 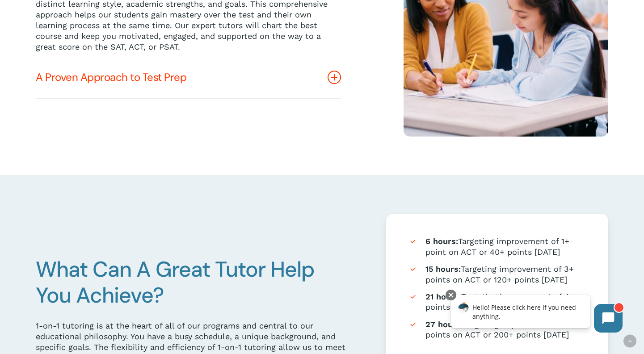 What do you see at coordinates (175, 282) in the screenshot?
I see `span: What Can A Great Tutor Help You Achieve?` at bounding box center [175, 282].